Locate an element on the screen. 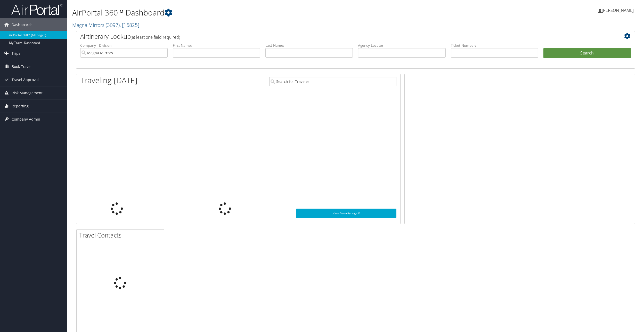 The width and height of the screenshot is (644, 332). a: View SecurityLogic® is located at coordinates (346, 213).